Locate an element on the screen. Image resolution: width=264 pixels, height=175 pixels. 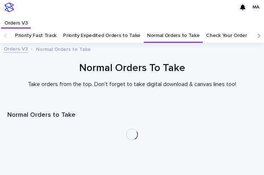
a: Priority Fast Track is located at coordinates (36, 36).